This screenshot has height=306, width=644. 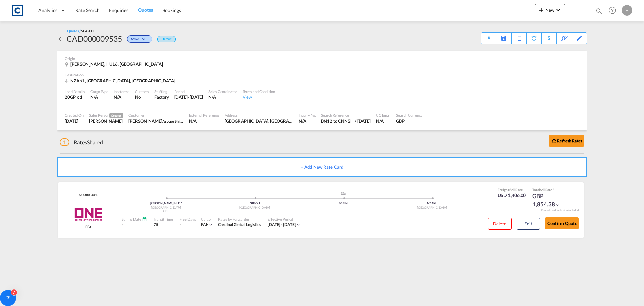 What do you see at coordinates (188, 219) in the screenshot?
I see `div: Free Days` at bounding box center [188, 219].